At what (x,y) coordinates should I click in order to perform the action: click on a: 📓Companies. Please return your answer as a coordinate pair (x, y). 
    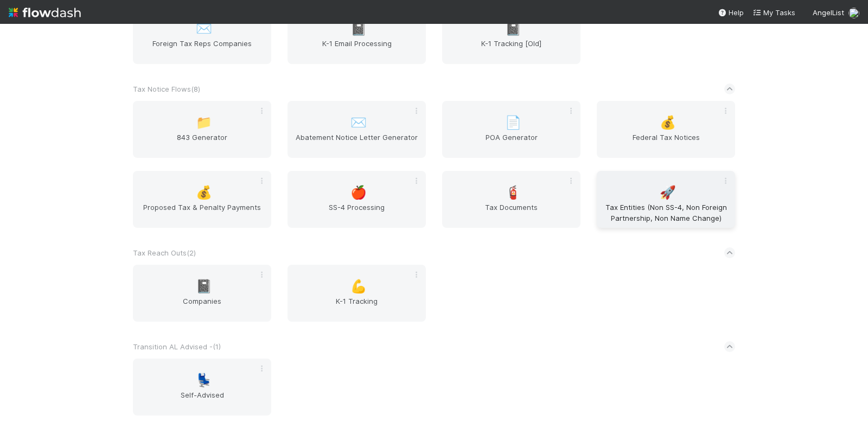
    Looking at the image, I should click on (202, 293).